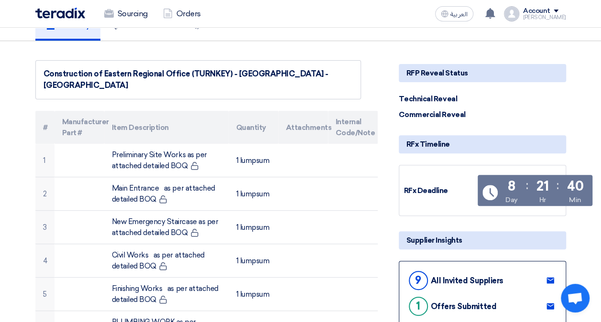 The width and height of the screenshot is (601, 322). I want to click on a: Sourcing, so click(126, 14).